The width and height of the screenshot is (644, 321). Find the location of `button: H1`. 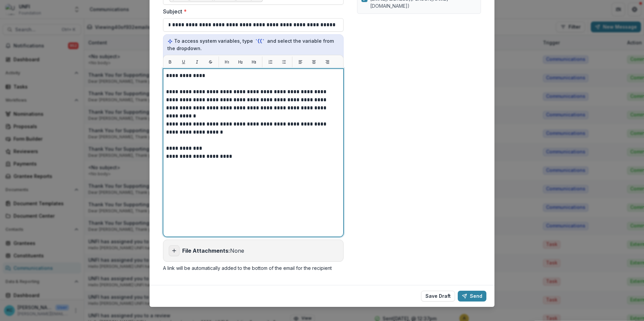

button: H1 is located at coordinates (227, 62).